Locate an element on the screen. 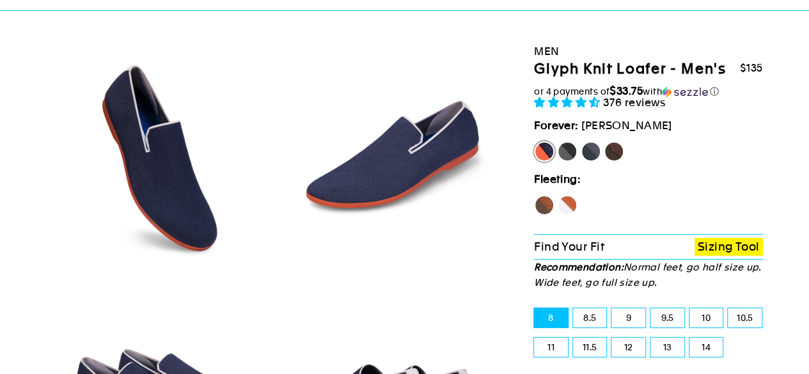 Image resolution: width=809 pixels, height=374 pixels. div: or 4 payments of$33.75withSezzle Click to learn more about Sezzle is located at coordinates (648, 91).